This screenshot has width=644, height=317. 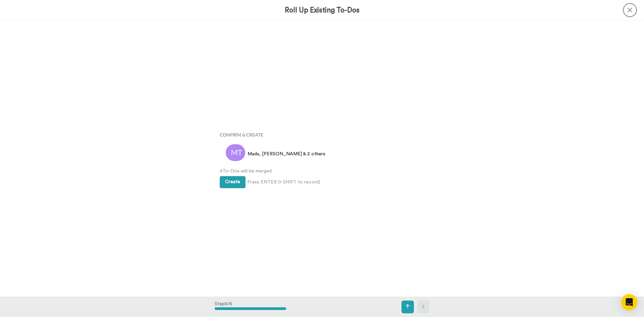 I want to click on img: bk.png, so click(x=235, y=153).